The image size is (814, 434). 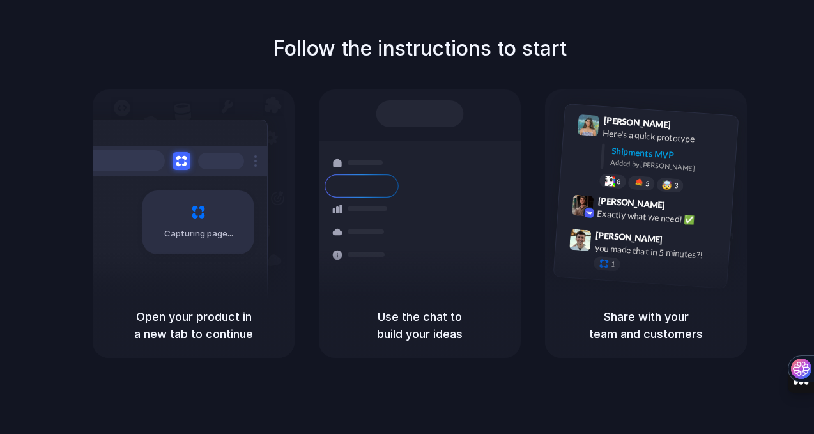 What do you see at coordinates (420, 325) in the screenshot?
I see `h5: Use the chat to build your ideas` at bounding box center [420, 325].